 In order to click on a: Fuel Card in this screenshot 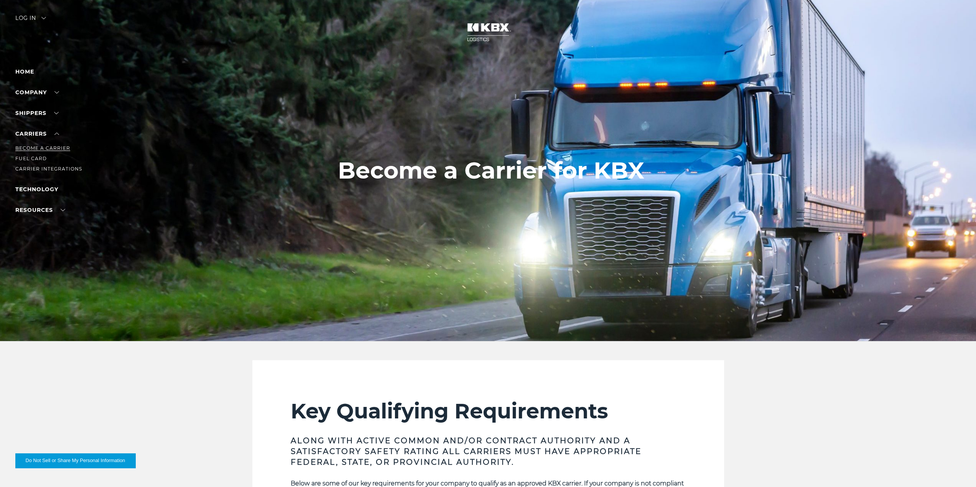, I will do `click(31, 158)`.